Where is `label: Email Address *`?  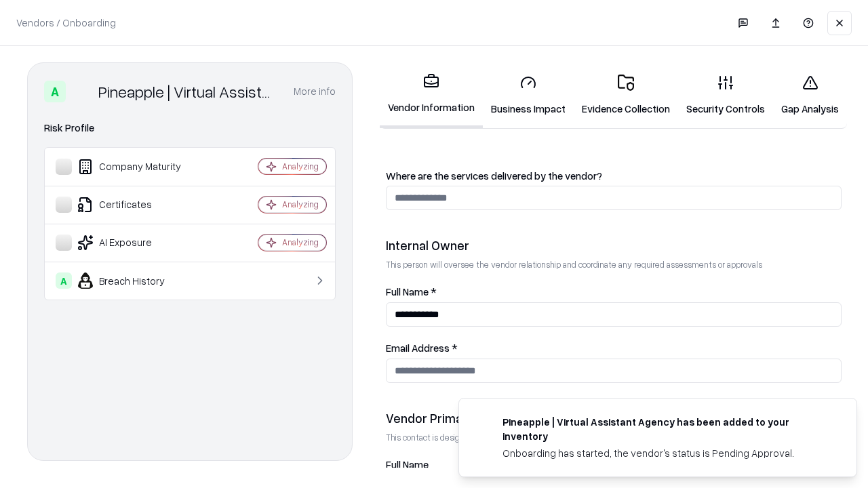 label: Email Address * is located at coordinates (614, 347).